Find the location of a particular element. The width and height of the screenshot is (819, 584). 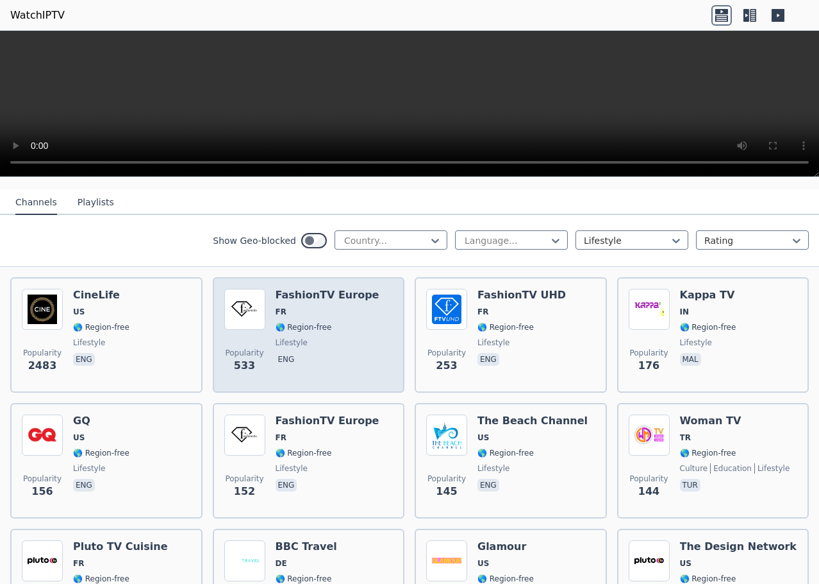

img: Pluto TV Cuisine is located at coordinates (42, 560).